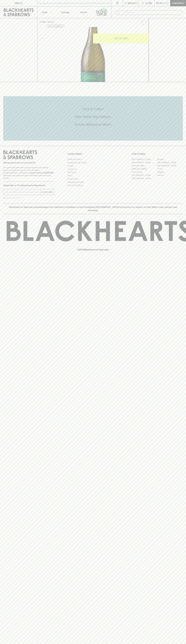 This screenshot has height=644, width=186. Describe the element at coordinates (23, 192) in the screenshot. I see `input: e.g. jane@blackheartsandsparrows.com.au` at that location.